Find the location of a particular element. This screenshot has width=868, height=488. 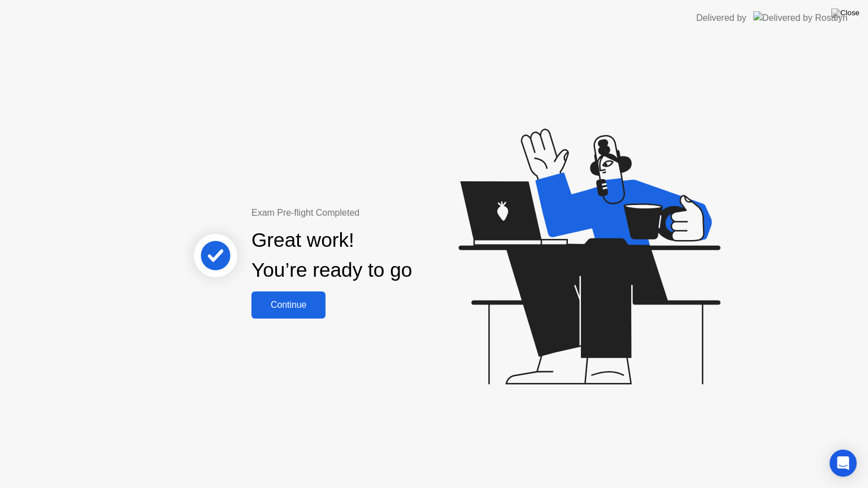

div: Delivered by is located at coordinates (721, 18).